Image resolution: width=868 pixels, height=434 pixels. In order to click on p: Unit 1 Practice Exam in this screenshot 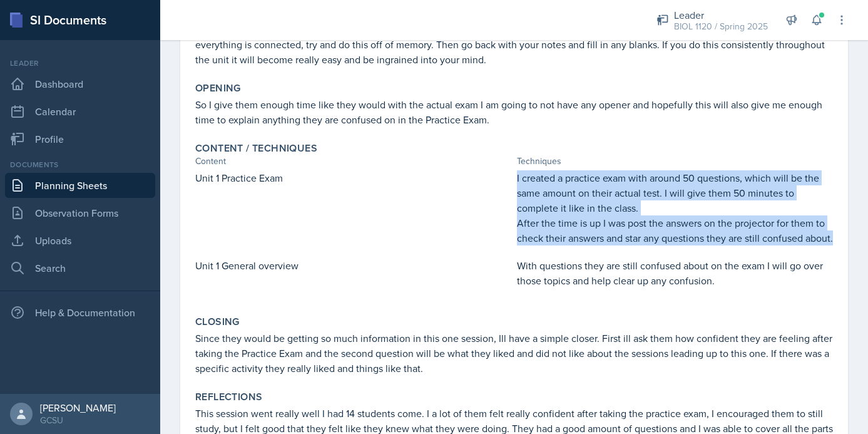, I will do `click(354, 178)`.